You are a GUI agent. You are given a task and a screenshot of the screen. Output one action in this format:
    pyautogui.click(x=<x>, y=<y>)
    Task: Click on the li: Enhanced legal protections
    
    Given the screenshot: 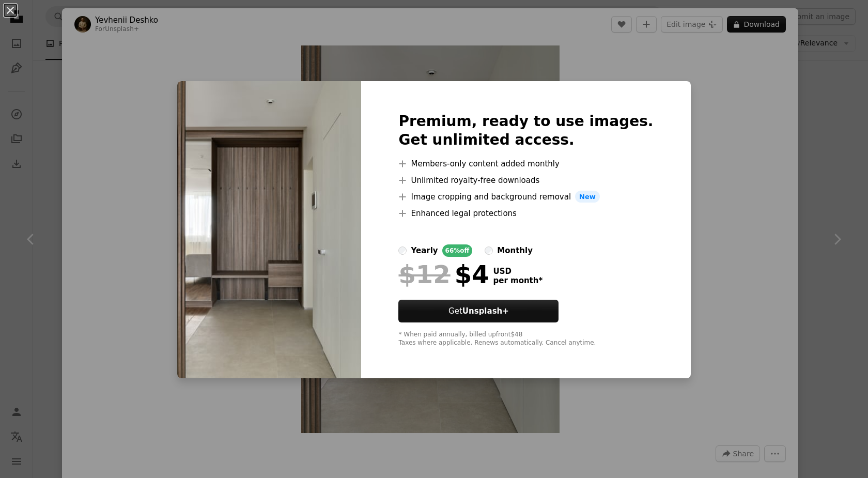 What is the action you would take?
    pyautogui.click(x=526, y=213)
    